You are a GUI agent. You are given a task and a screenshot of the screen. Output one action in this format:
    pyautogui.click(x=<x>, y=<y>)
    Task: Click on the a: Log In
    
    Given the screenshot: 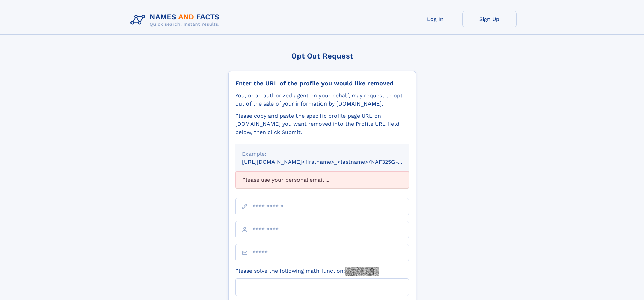 What is the action you would take?
    pyautogui.click(x=435, y=19)
    